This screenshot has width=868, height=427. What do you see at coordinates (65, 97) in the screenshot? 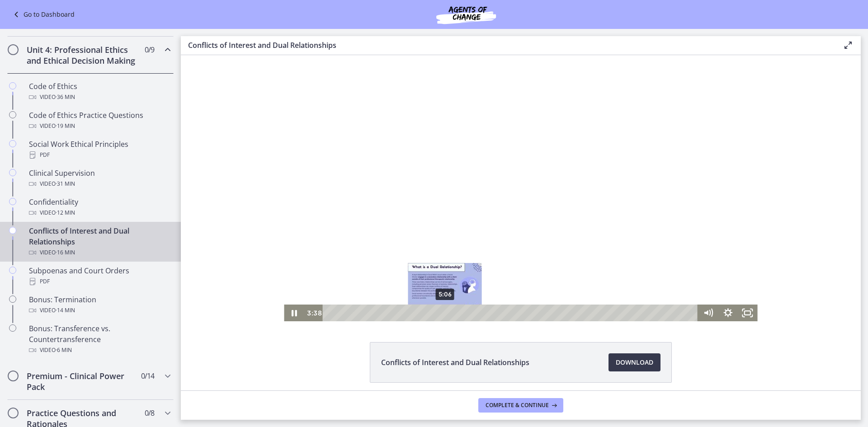
I see `span: · 36 min` at bounding box center [65, 97].